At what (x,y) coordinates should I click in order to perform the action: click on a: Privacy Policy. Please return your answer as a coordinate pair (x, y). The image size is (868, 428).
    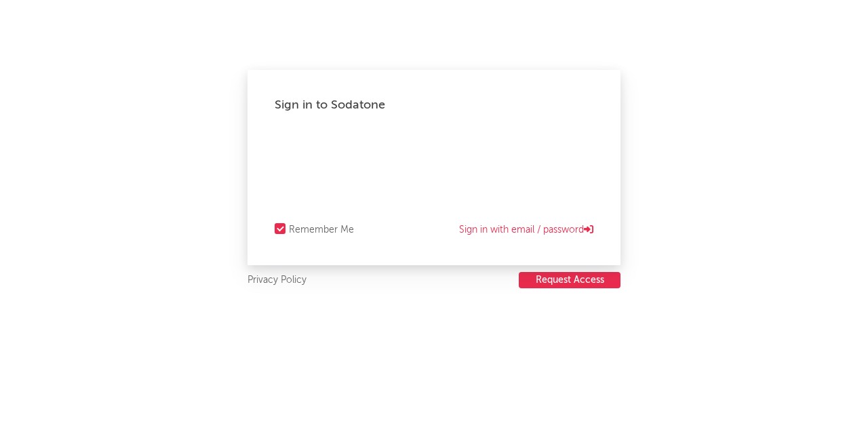
    Looking at the image, I should click on (277, 280).